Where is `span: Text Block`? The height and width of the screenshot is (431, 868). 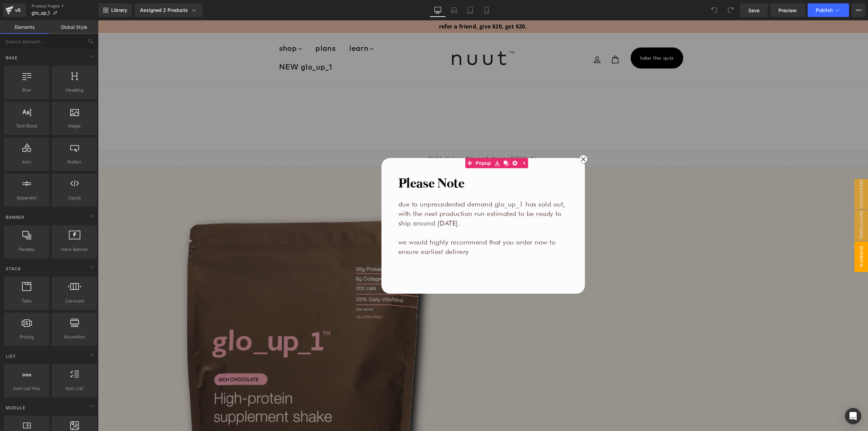
span: Text Block is located at coordinates (27, 126).